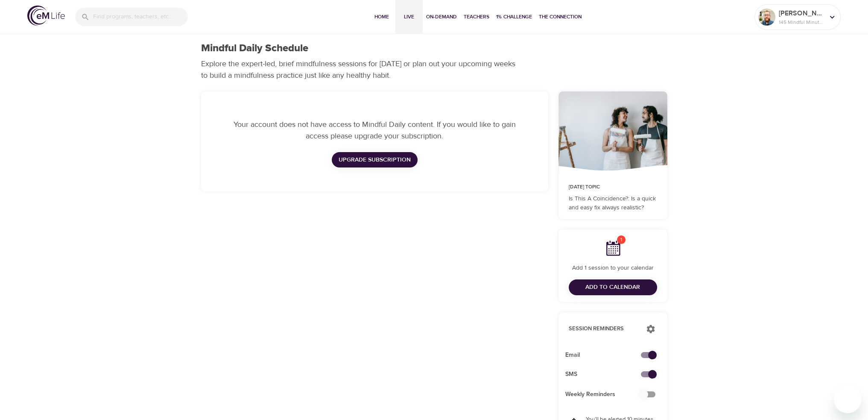  Describe the element at coordinates (382, 17) in the screenshot. I see `span: Home` at that location.